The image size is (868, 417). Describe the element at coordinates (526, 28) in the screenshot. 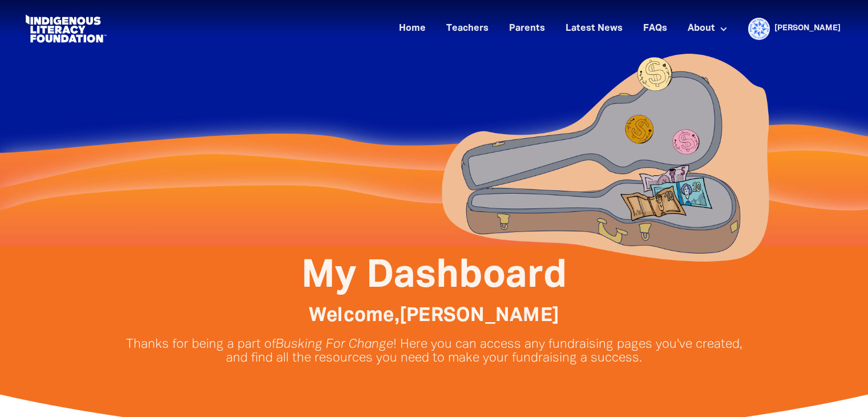

I see `a: Parents` at that location.